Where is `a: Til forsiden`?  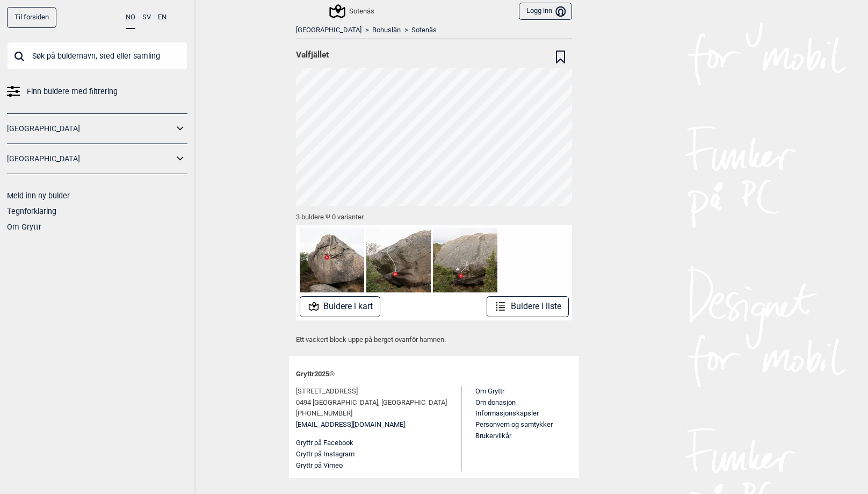
a: Til forsiden is located at coordinates (32, 17).